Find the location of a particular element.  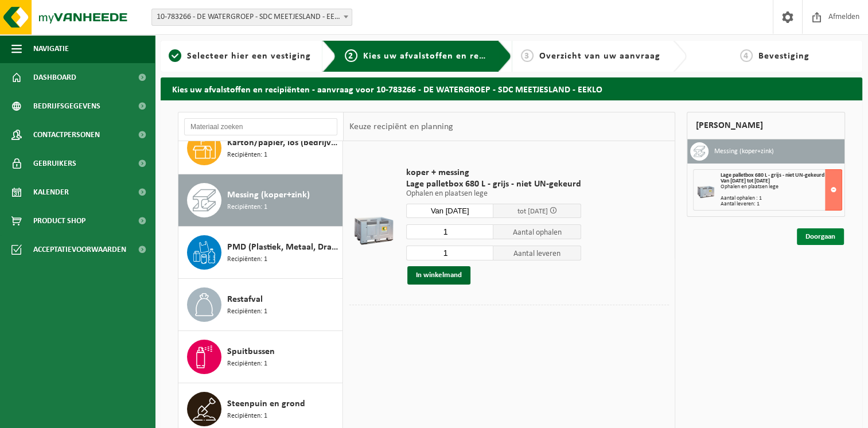

span: Gebruikers is located at coordinates (54, 163).